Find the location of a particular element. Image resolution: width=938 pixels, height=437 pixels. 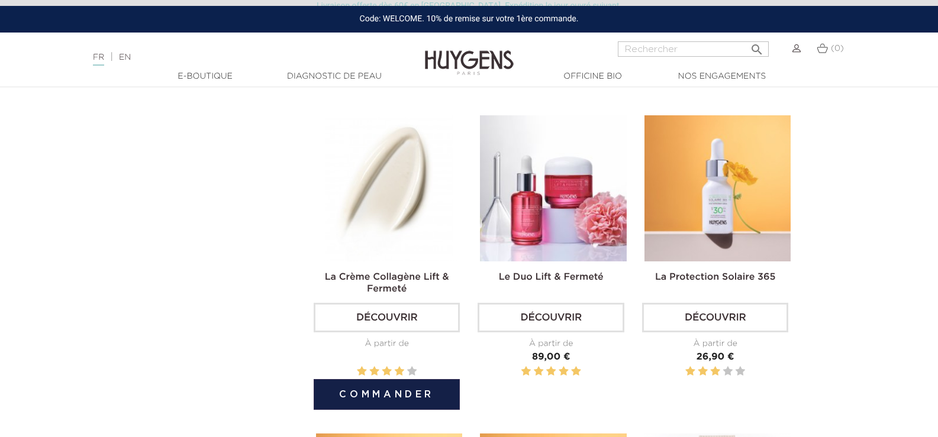

a: FR is located at coordinates (98, 59).